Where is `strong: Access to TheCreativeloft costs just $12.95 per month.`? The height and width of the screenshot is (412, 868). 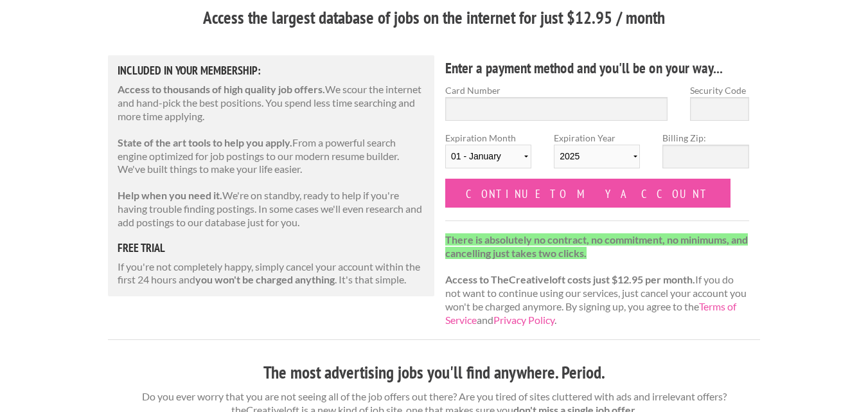 strong: Access to TheCreativeloft costs just $12.95 per month. is located at coordinates (570, 279).